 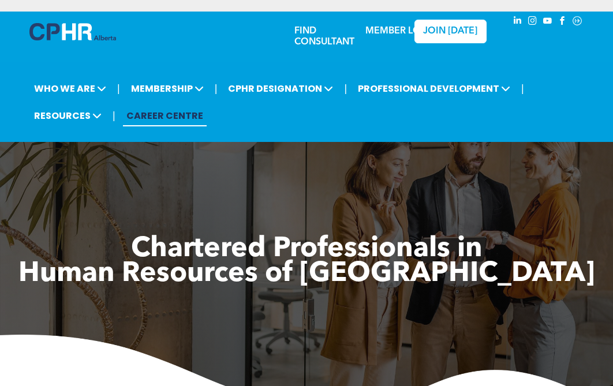 I want to click on a: Social network, so click(x=578, y=22).